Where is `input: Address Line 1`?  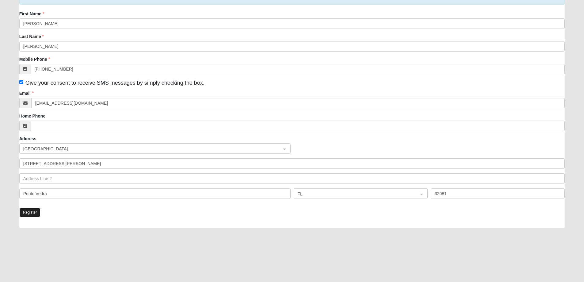 input: Address Line 1 is located at coordinates (292, 163).